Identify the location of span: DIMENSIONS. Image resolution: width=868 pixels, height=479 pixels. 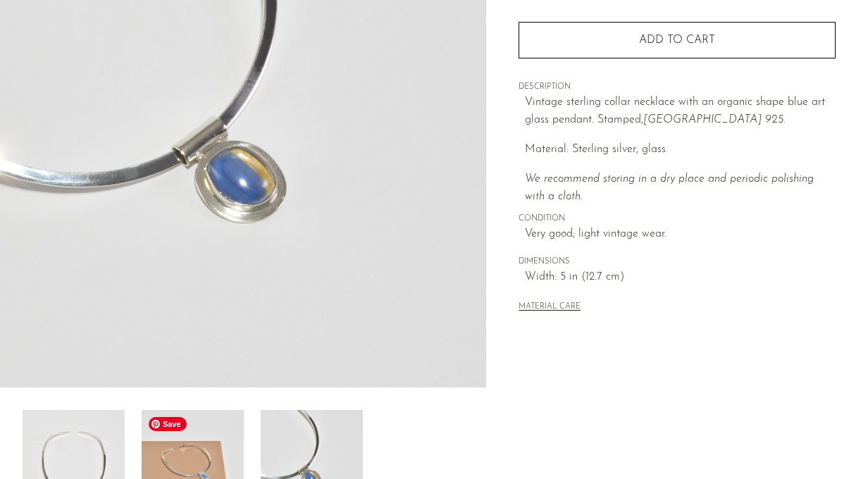
(677, 262).